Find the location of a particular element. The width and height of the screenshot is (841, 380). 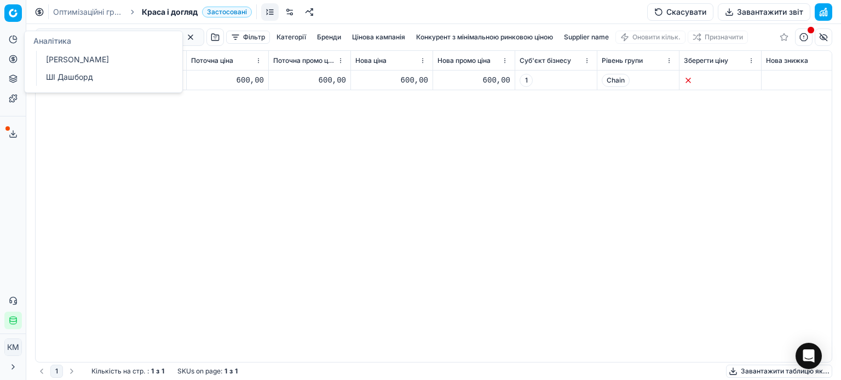

a: ШІ Дашборд is located at coordinates (105, 77).